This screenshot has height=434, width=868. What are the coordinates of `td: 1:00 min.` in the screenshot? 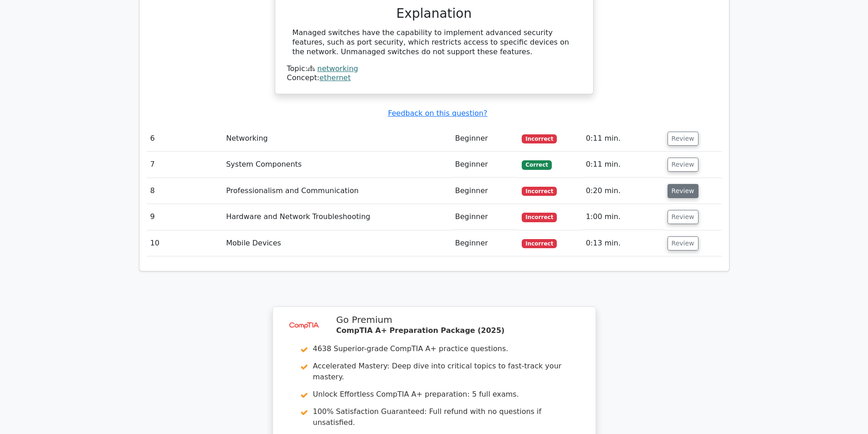 It's located at (622, 217).